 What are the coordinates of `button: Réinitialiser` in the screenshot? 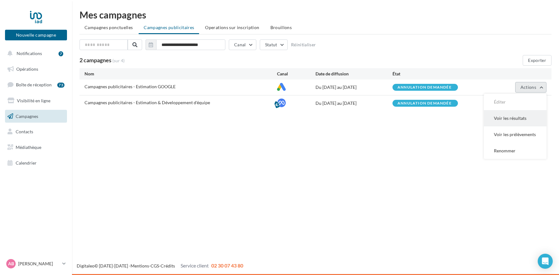 It's located at (303, 45).